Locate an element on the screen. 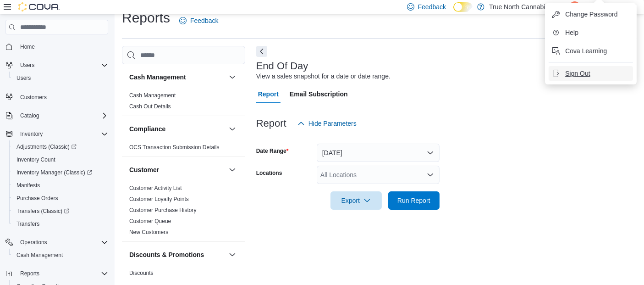  span: Inventory Count is located at coordinates (36, 160).